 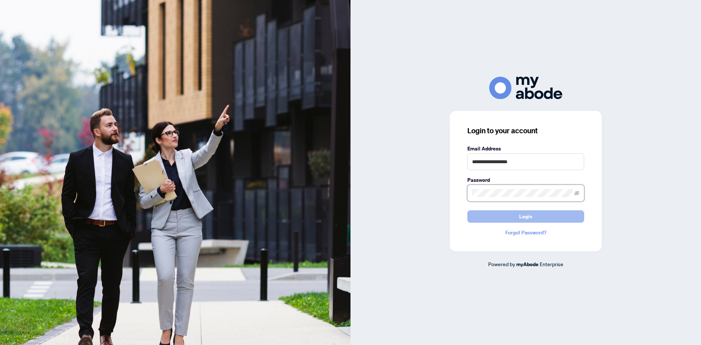 I want to click on h3: Login to your account, so click(x=526, y=131).